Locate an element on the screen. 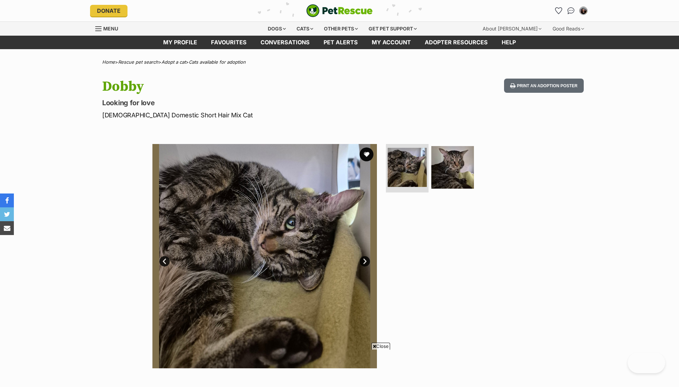 The width and height of the screenshot is (679, 387). div: Get pet support is located at coordinates (392, 29).